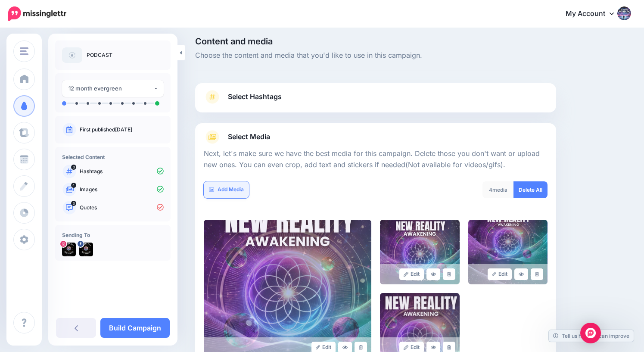 The width and height of the screenshot is (644, 352). Describe the element at coordinates (121, 130) in the screenshot. I see `p: First published` at that location.